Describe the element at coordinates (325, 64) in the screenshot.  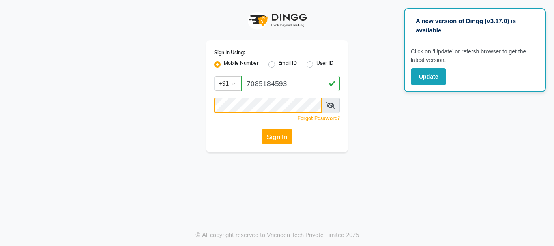
I see `label: User ID` at that location.